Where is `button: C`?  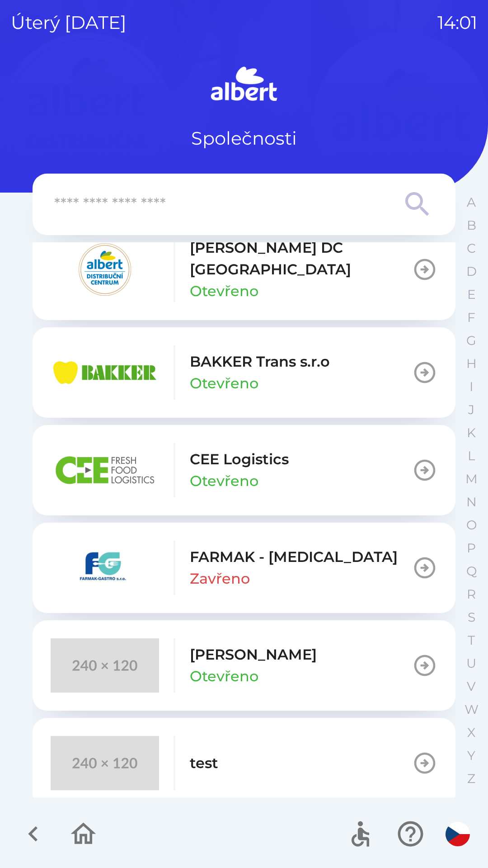
button: C is located at coordinates (471, 248).